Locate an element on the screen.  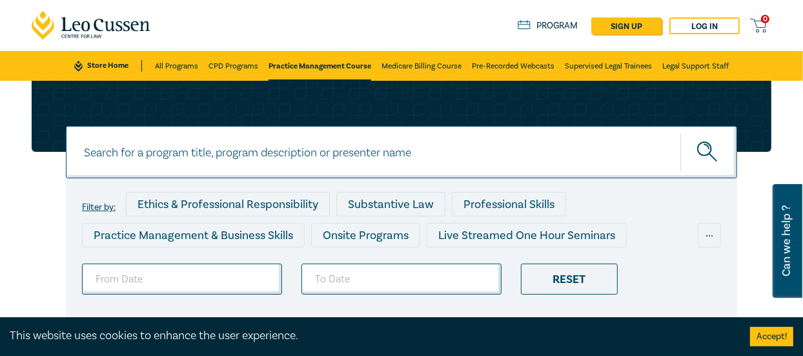
div: Live Streamed Conferences and Intensives is located at coordinates (203, 266).